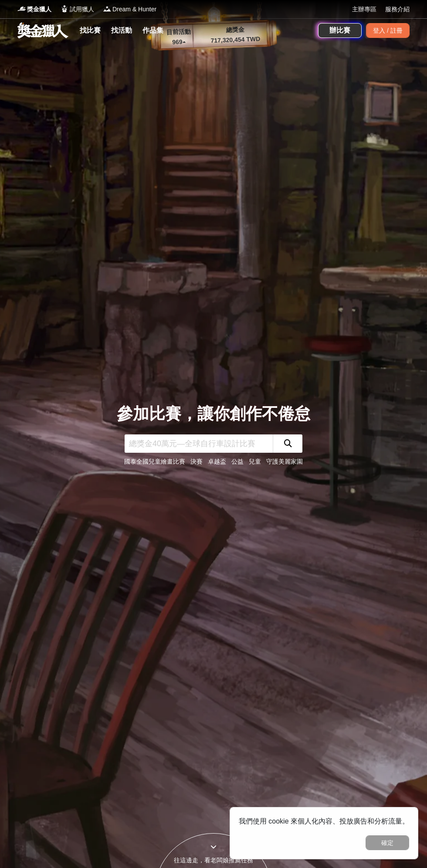 The width and height of the screenshot is (427, 868). Describe the element at coordinates (235, 40) in the screenshot. I see `p: 717,320,454 TWD` at that location.